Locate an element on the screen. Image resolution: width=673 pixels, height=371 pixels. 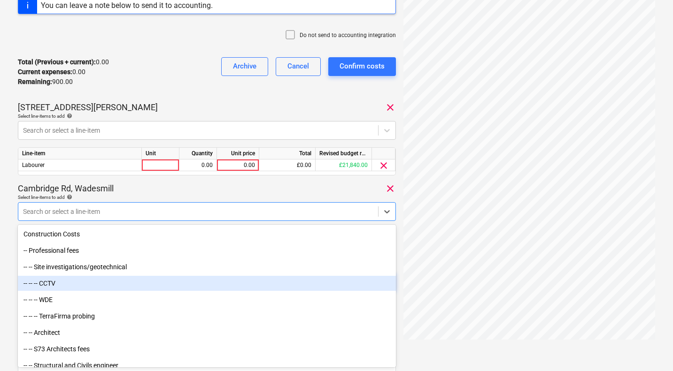
p: Do not send to accounting integration is located at coordinates (347, 35).